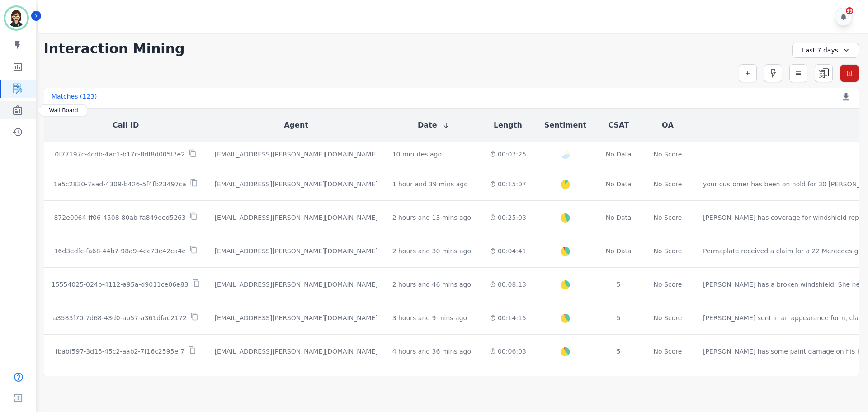  Describe the element at coordinates (667, 125) in the screenshot. I see `button: QA` at that location.